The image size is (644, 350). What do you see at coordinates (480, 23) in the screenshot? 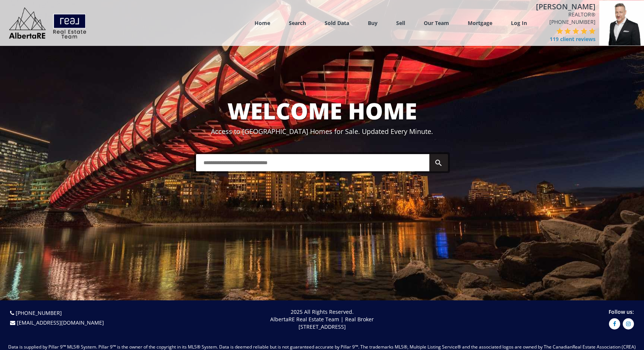
I see `a: Mortgage` at bounding box center [480, 23].